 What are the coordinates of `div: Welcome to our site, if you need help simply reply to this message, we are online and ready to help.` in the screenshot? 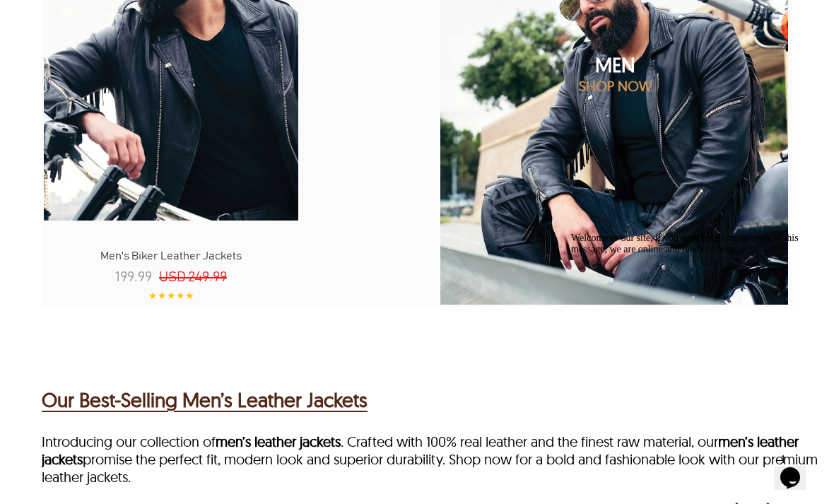 It's located at (133, 17).